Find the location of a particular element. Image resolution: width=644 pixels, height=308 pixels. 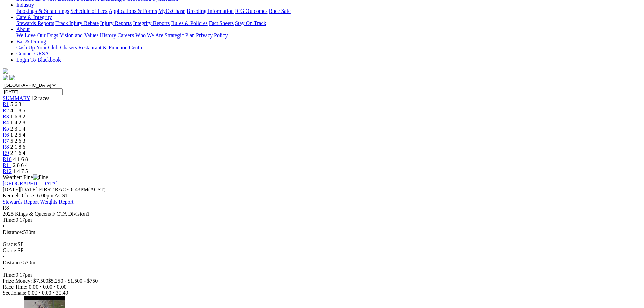

a: R4 is located at coordinates (6, 123).